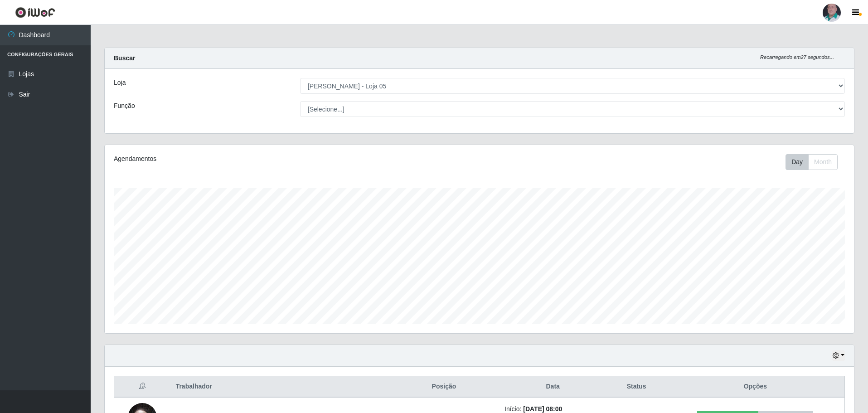  Describe the element at coordinates (124, 58) in the screenshot. I see `strong: Buscar` at that location.